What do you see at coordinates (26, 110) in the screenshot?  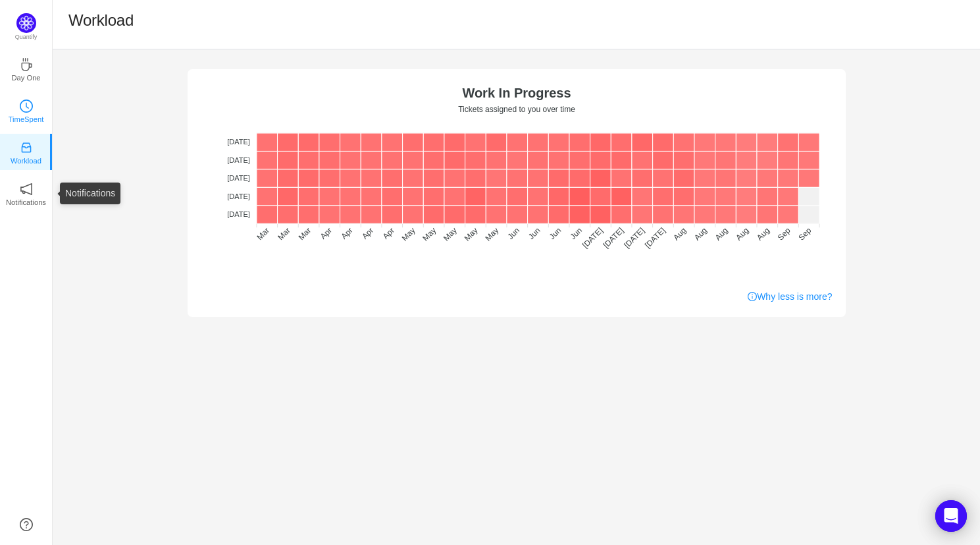 I see `a: icon: clock-circleTimeSpent` at bounding box center [26, 110].